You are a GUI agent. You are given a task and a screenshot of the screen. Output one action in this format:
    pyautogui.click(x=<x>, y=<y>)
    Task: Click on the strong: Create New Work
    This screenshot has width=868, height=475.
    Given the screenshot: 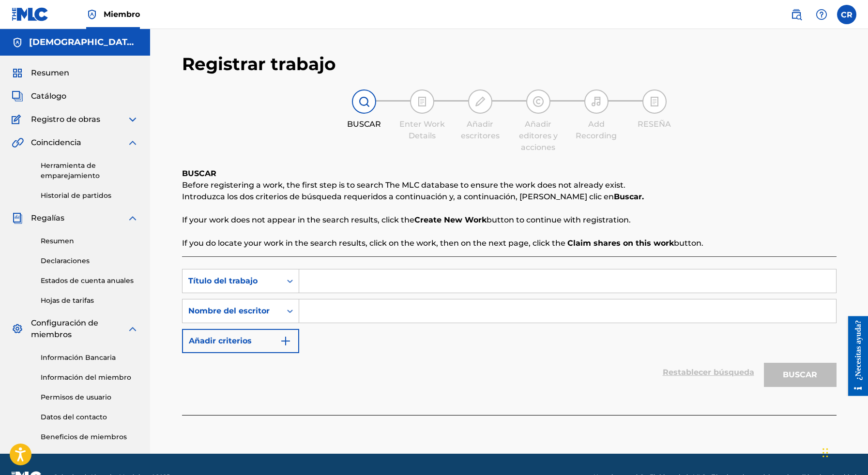 What is the action you would take?
    pyautogui.click(x=450, y=220)
    